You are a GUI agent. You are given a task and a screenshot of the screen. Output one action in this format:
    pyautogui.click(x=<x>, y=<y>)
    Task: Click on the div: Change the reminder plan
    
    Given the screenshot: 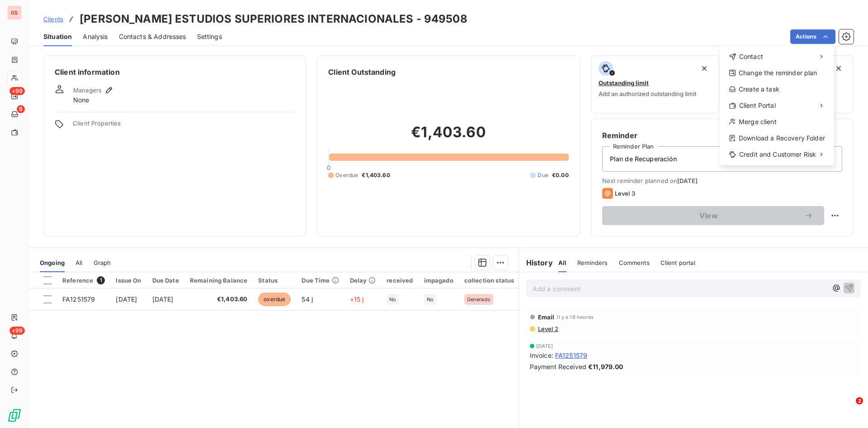 What is the action you would take?
    pyautogui.click(x=777, y=73)
    